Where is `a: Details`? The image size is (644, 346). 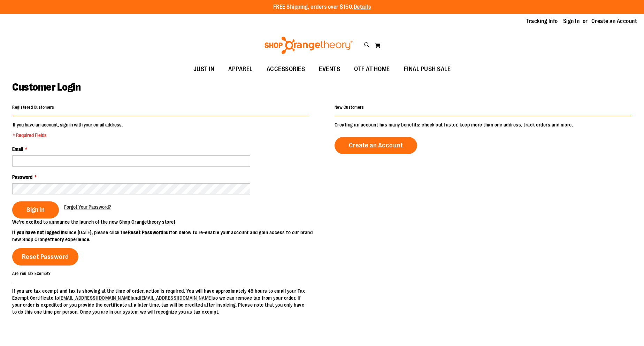
a: Details is located at coordinates (363, 7).